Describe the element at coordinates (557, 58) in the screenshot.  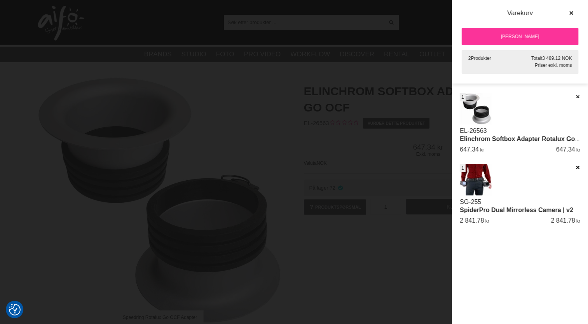
I see `span: 3 489.12 NOK` at that location.